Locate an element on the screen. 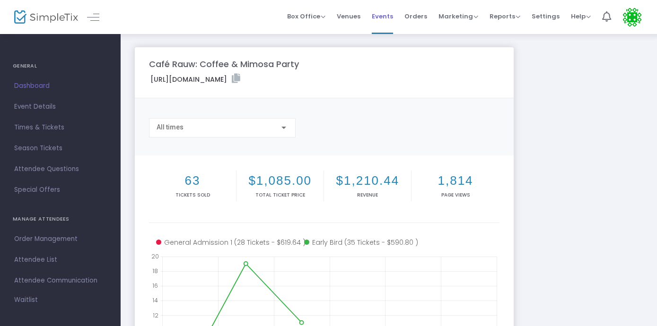  m-panel-title: Café Rauw: Coffee & Mimosa Party is located at coordinates (224, 64).